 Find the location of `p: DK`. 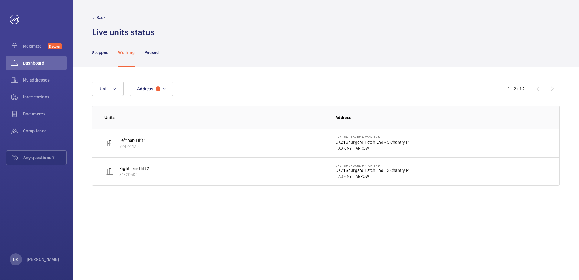

p: DK is located at coordinates (15, 259).